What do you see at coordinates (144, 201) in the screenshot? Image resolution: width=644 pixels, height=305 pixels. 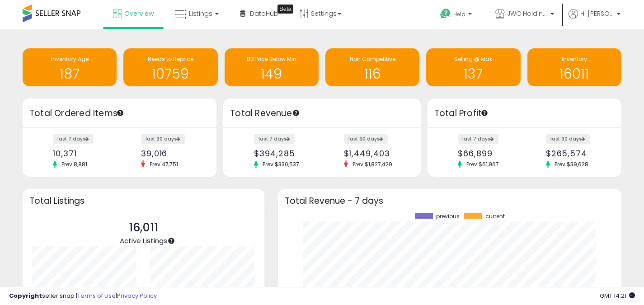 I see `h3: Total Listings` at bounding box center [144, 201].